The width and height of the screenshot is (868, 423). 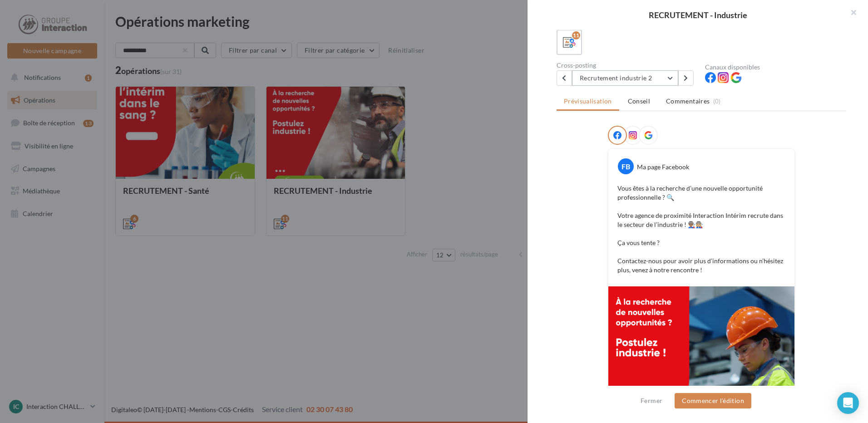 I want to click on div: 11, so click(x=576, y=36).